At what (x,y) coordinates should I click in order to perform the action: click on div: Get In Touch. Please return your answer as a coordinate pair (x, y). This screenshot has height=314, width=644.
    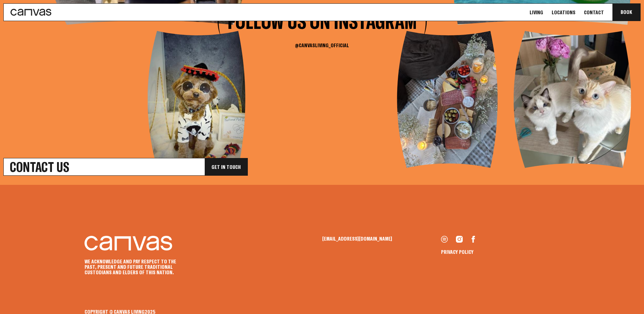
    Looking at the image, I should click on (226, 167).